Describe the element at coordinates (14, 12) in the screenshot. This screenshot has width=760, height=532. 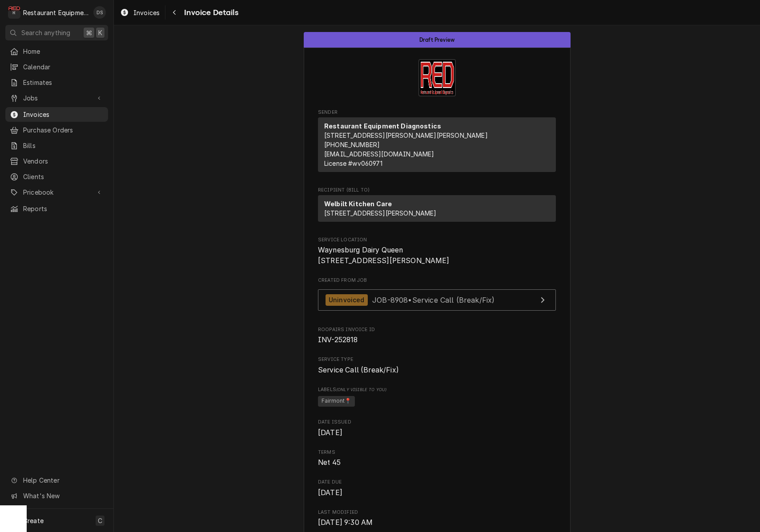
I see `div: R` at that location.